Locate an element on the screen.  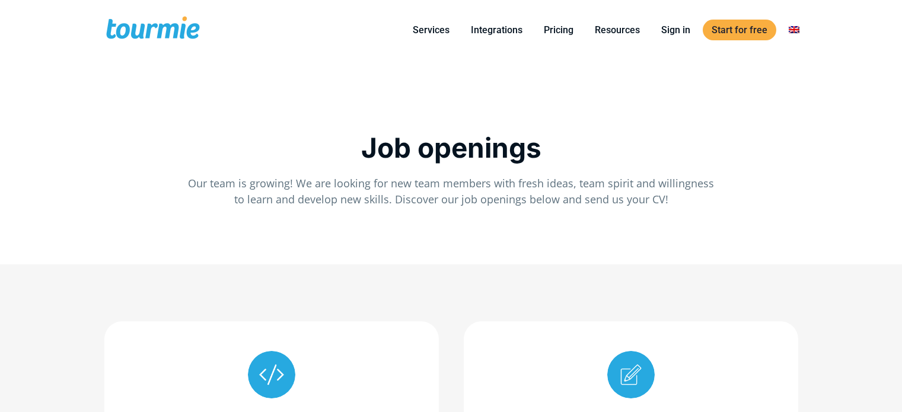
span: Our team is growing! We are looking for new team members with fresh ideas, team spirit and willin... is located at coordinates (451, 191).